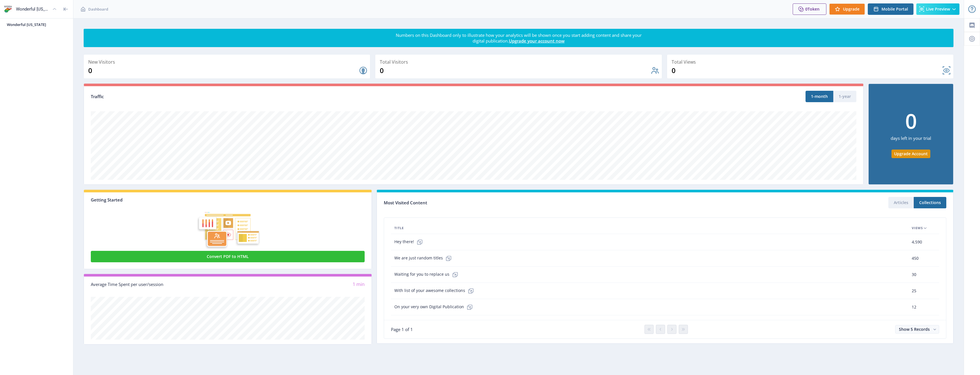 The width and height of the screenshot is (980, 375). Describe the element at coordinates (917, 228) in the screenshot. I see `span: Views` at that location.